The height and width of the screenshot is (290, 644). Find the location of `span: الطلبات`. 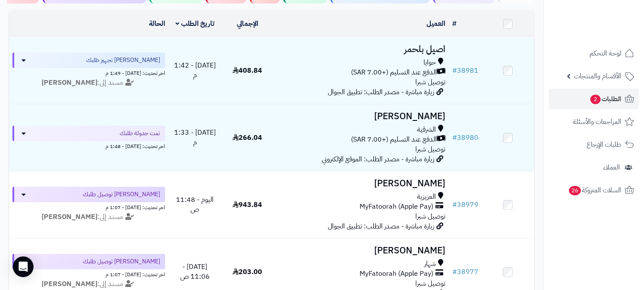

span: الطلبات is located at coordinates (606, 98).